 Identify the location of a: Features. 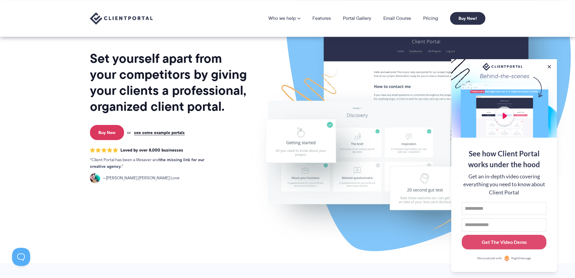
(321, 18).